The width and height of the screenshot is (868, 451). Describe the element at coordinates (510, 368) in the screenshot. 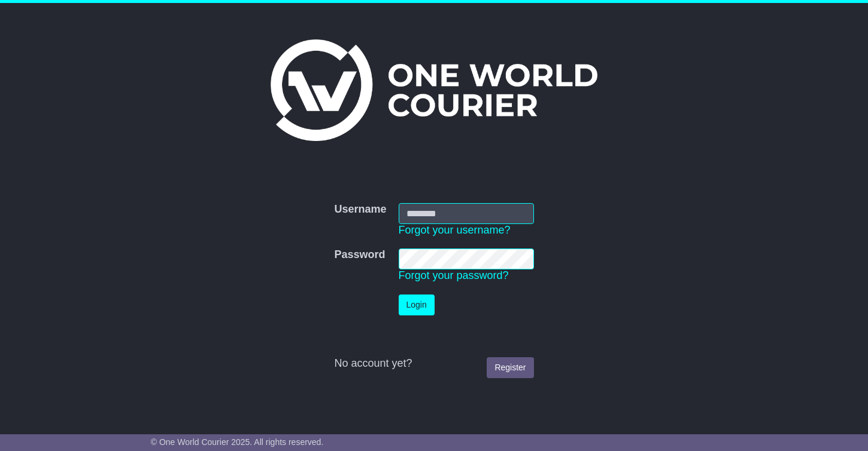

I see `a: Register` at that location.